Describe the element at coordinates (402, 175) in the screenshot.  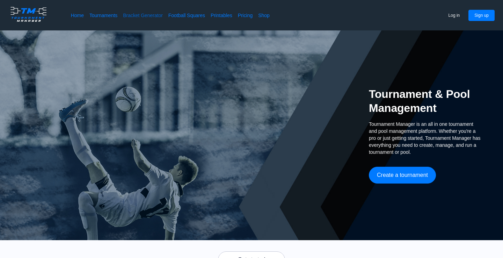
I see `button: Create a tournament` at that location.